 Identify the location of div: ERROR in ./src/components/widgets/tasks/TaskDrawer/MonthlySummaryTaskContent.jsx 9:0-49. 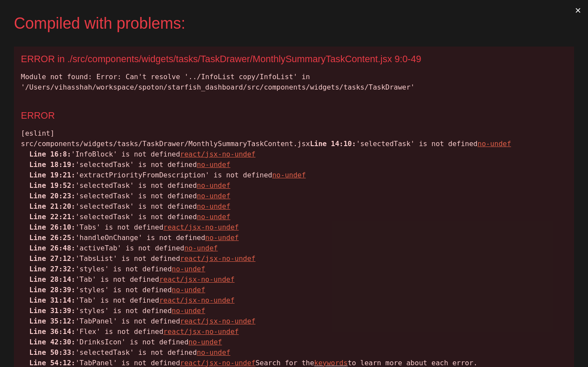
(294, 59).